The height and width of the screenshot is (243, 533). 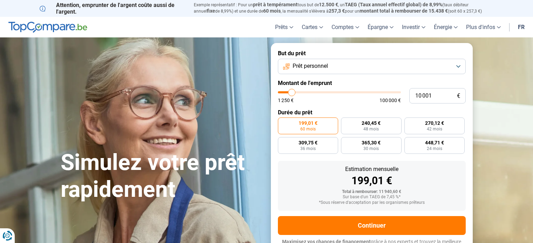 What do you see at coordinates (308, 123) in the screenshot?
I see `span: 199,01 €` at bounding box center [308, 123].